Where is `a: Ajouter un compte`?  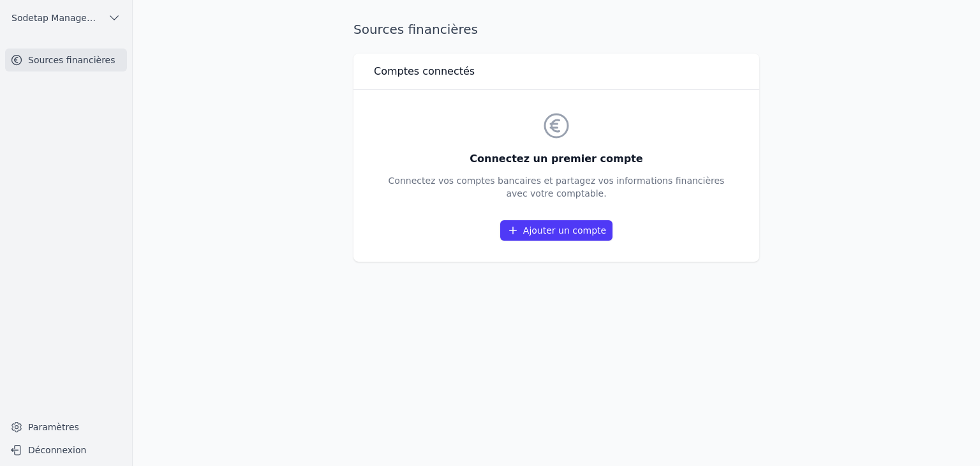
a: Ajouter un compte is located at coordinates (557, 231).